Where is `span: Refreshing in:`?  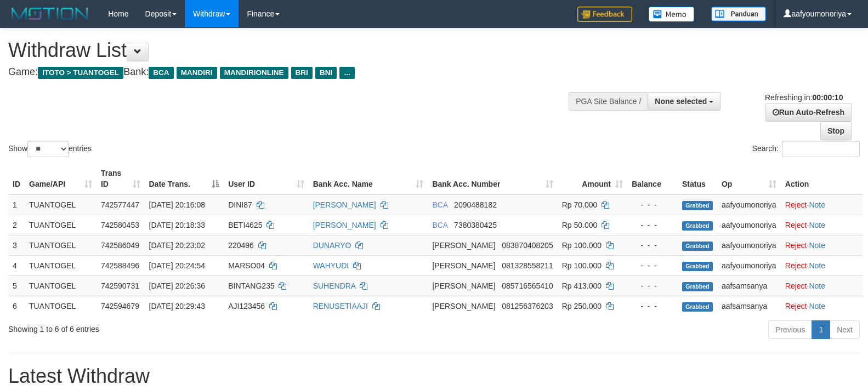
span: Refreshing in: is located at coordinates (804, 98).